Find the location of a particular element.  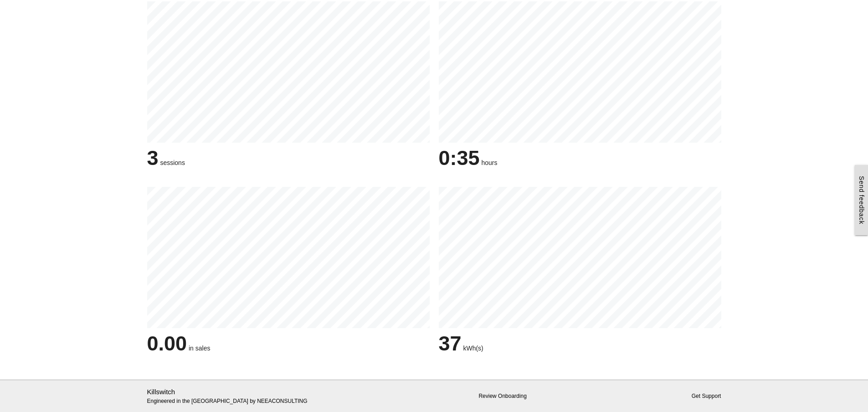

span: 37 is located at coordinates (450, 343).